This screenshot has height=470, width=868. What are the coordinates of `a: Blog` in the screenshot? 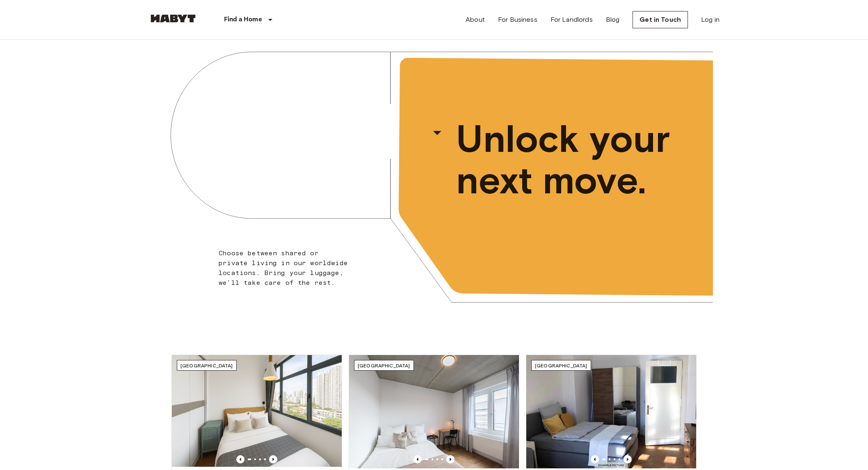 It's located at (613, 19).